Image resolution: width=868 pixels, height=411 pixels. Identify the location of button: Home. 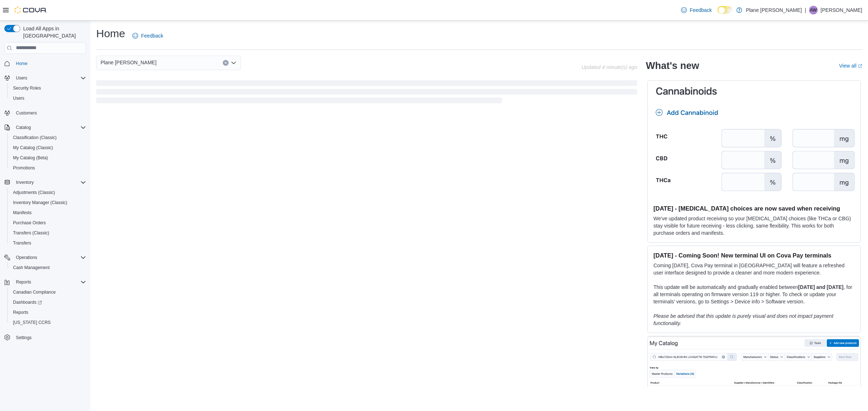
(46, 63).